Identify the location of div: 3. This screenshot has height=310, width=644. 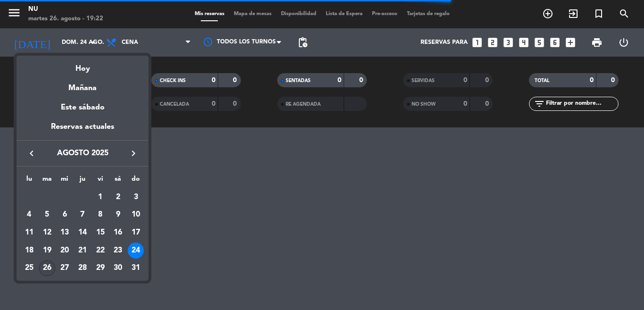
(136, 197).